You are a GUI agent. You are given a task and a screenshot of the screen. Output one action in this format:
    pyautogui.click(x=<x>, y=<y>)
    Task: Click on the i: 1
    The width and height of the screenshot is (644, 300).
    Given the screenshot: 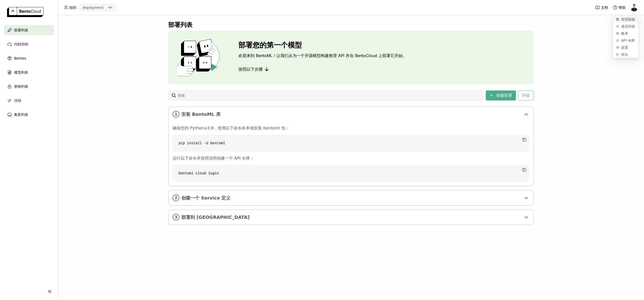 What is the action you would take?
    pyautogui.click(x=176, y=114)
    